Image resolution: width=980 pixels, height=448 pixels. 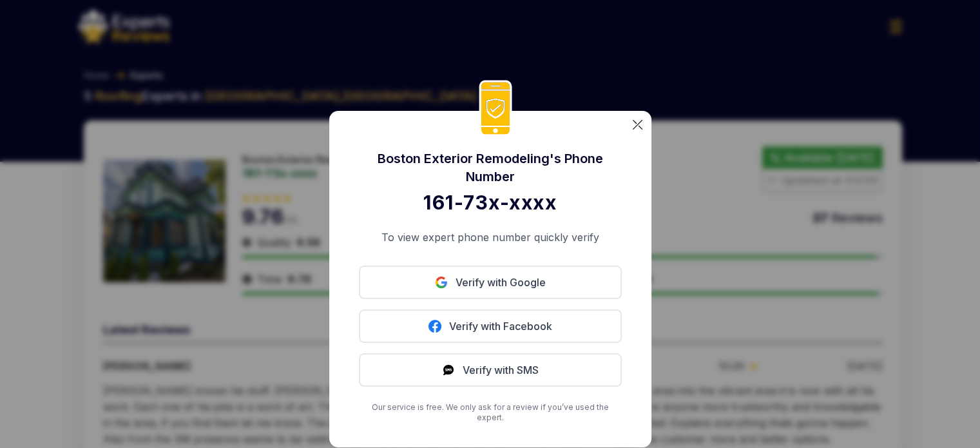 I want to click on a: Verify with Google, so click(x=490, y=282).